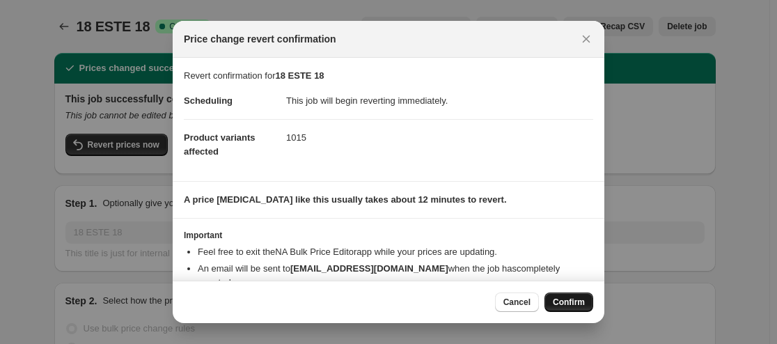  Describe the element at coordinates (440, 101) in the screenshot. I see `dd: This job will begin reverting immediately.` at that location.